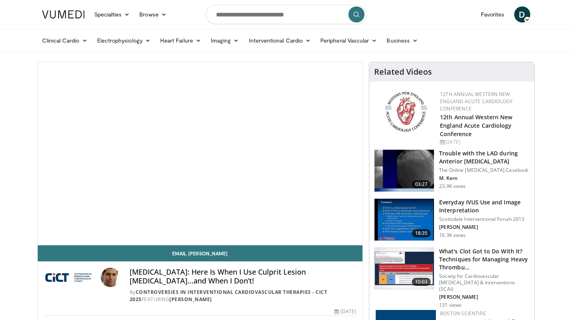  Describe the element at coordinates (243, 296) in the screenshot. I see `div: By FEATURING` at that location.